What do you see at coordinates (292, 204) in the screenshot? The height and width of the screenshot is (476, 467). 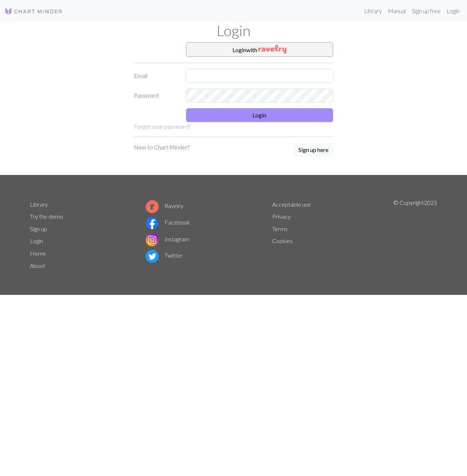 I see `a: Acceptable use` at bounding box center [292, 204].